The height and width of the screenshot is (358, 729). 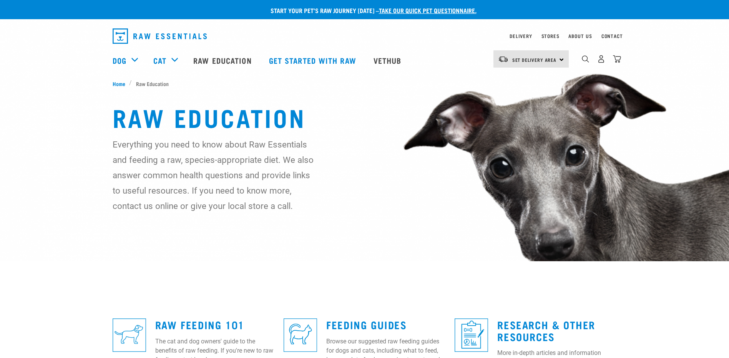 What do you see at coordinates (200, 324) in the screenshot?
I see `a: Raw Feeding 101` at bounding box center [200, 324].